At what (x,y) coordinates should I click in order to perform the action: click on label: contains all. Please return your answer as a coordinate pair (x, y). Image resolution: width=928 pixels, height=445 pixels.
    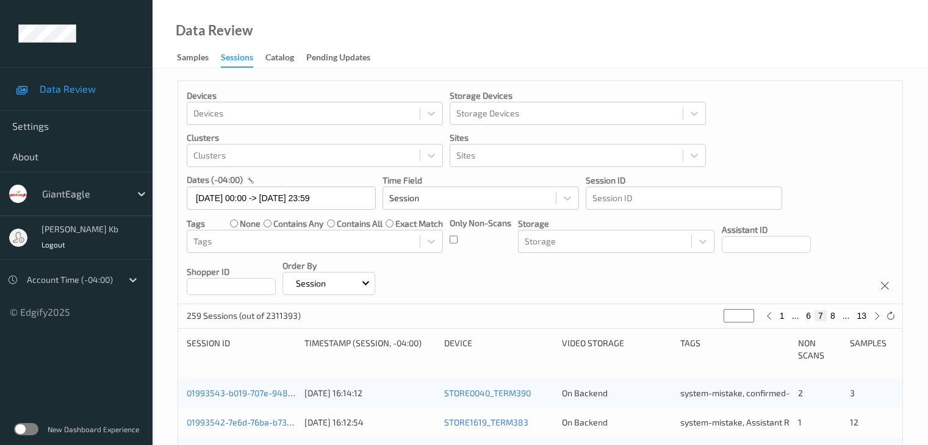
    Looking at the image, I should click on (359, 224).